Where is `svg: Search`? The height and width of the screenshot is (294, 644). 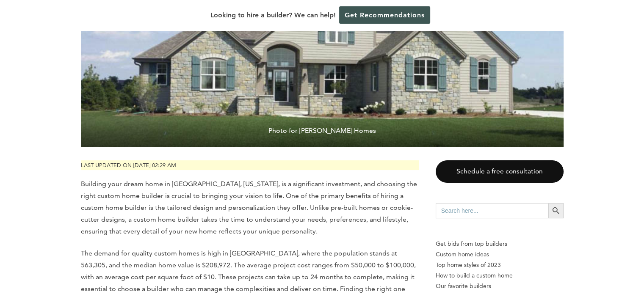
svg: Search is located at coordinates (556, 211).